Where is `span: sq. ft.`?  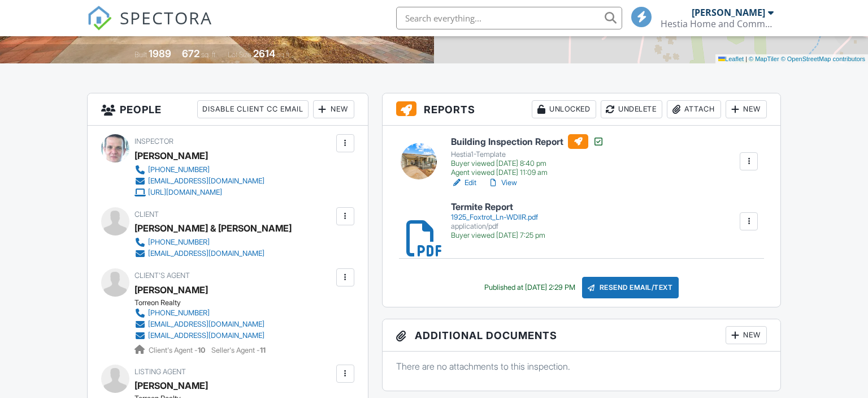 span: sq. ft. is located at coordinates (209, 54).